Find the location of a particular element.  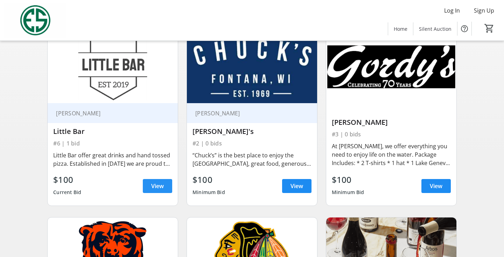

div: #6 | 1 bid is located at coordinates (113, 143).